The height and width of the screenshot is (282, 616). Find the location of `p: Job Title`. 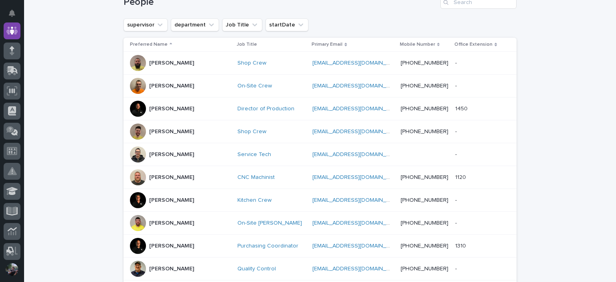

p: Job Title is located at coordinates (247, 45).